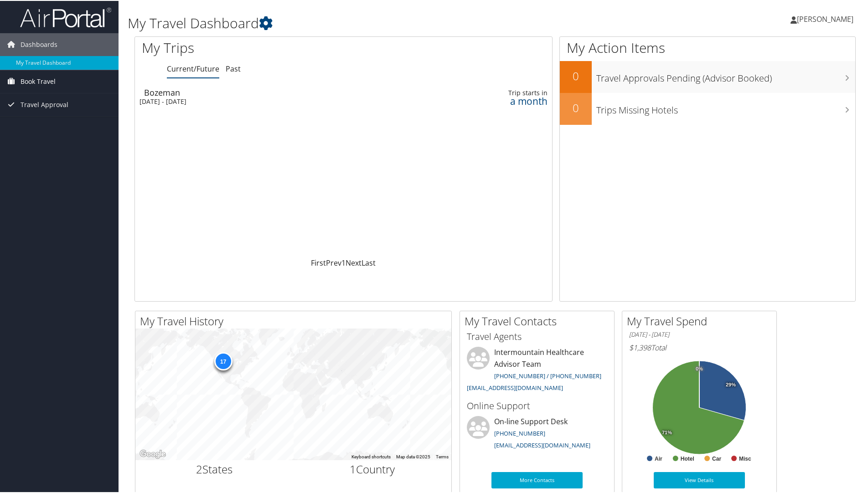 This screenshot has width=868, height=493. What do you see at coordinates (353, 468) in the screenshot?
I see `span: 1` at bounding box center [353, 468].